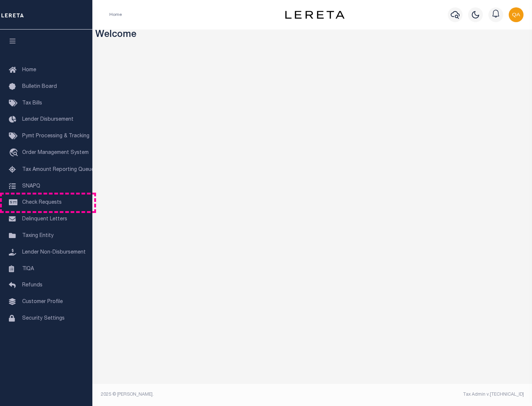 This screenshot has height=406, width=532. I want to click on span: Pymt Processing & Tracking, so click(56, 136).